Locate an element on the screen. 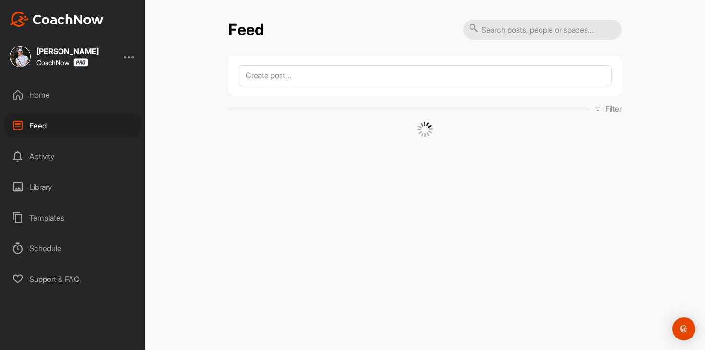  div: CoachNow is located at coordinates (62, 62).